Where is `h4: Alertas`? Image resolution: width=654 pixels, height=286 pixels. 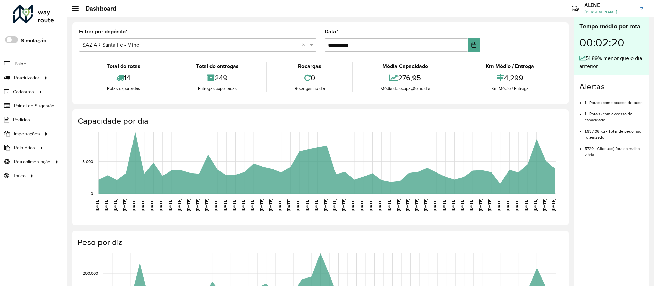 h4: Alertas is located at coordinates (612, 87).